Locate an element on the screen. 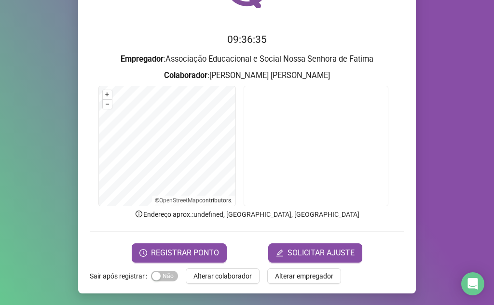 This screenshot has width=494, height=305. button: REGISTRAR PONTO is located at coordinates (179, 253).